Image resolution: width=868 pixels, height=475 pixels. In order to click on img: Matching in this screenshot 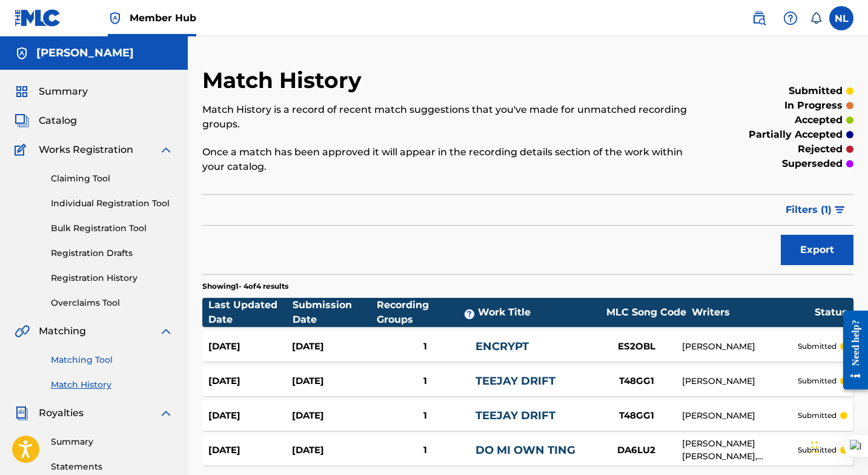, I will do `click(22, 331)`.